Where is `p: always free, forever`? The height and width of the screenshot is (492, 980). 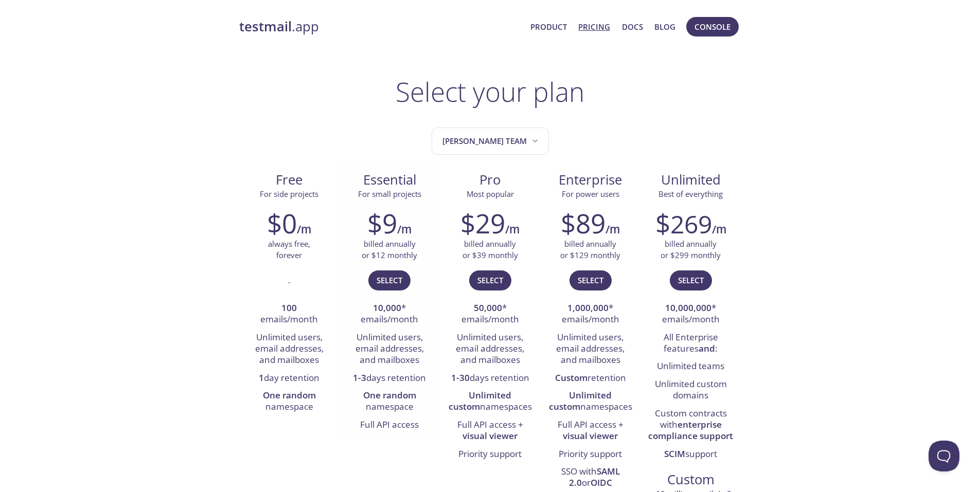 p: always free, forever is located at coordinates (289, 249).